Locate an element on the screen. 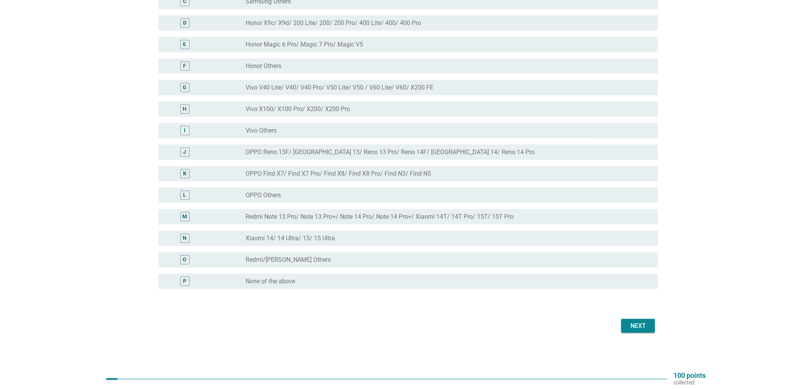  div: I is located at coordinates (185, 131).